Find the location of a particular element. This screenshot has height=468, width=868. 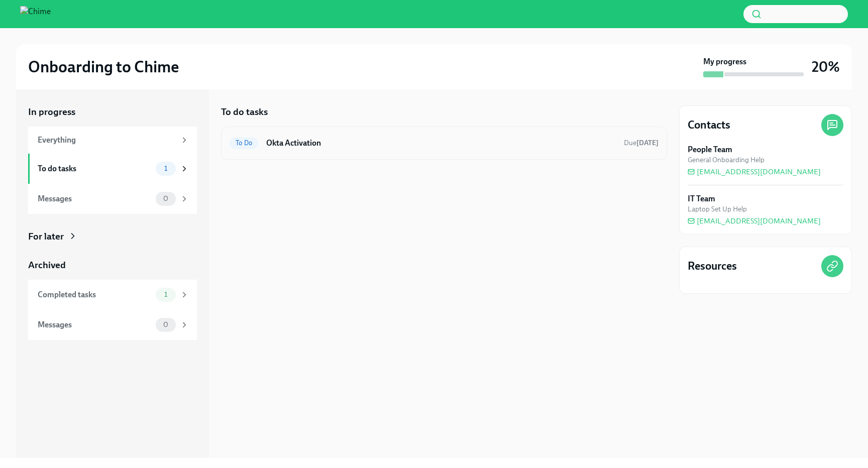

a: In progress is located at coordinates (113, 112).